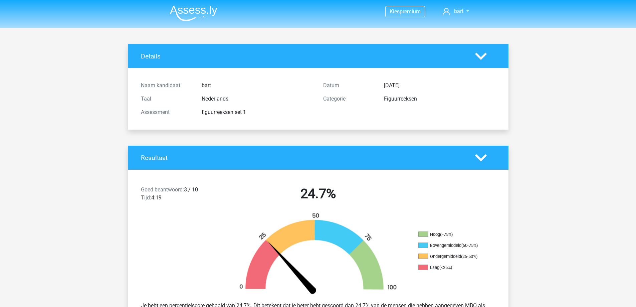  Describe the element at coordinates (456, 11) in the screenshot. I see `a: bart` at that location.